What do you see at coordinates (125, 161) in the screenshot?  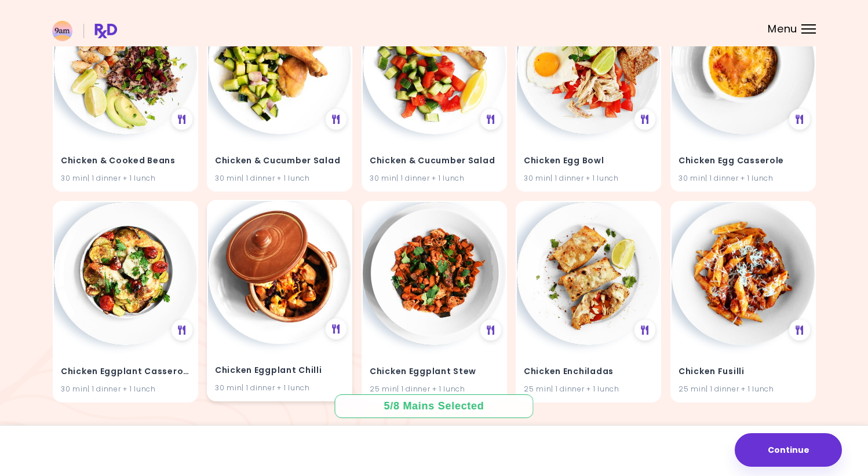 I see `h4: Chicken & Cooked Beans` at bounding box center [125, 161].